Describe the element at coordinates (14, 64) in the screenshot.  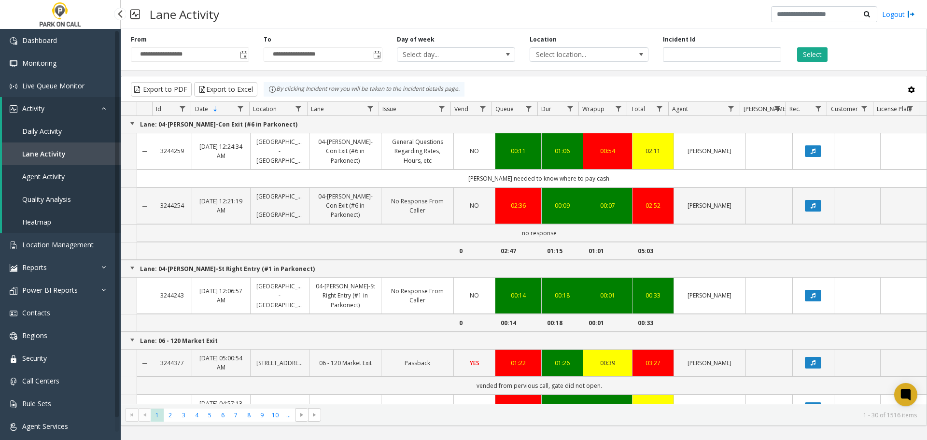
I see `img: 'icon'` at that location.